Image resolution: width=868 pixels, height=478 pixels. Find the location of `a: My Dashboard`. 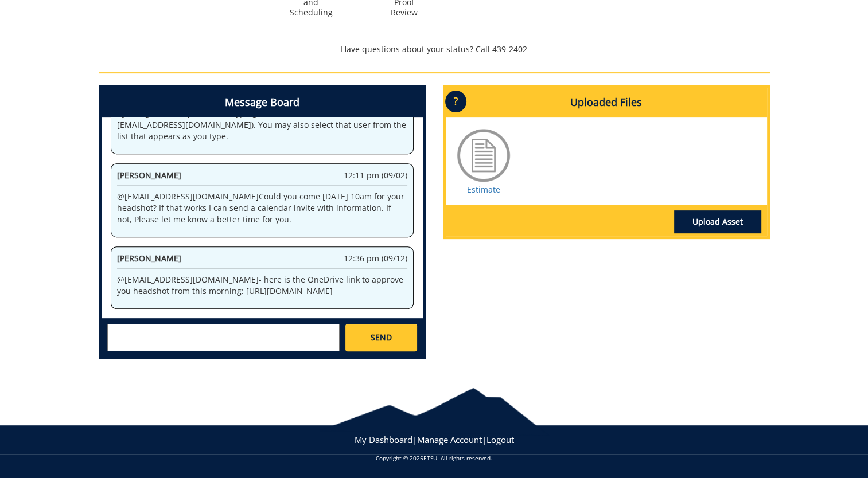

a: My Dashboard is located at coordinates (383, 440).